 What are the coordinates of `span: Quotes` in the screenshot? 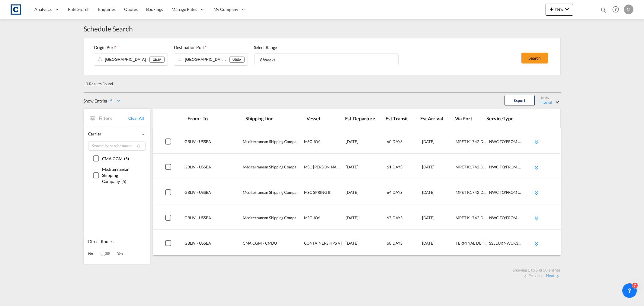 It's located at (131, 9).